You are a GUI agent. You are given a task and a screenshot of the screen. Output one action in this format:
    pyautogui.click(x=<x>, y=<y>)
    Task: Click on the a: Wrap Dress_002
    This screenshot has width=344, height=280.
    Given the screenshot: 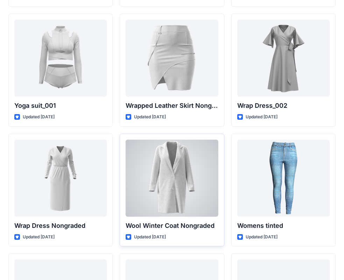 What is the action you would take?
    pyautogui.click(x=283, y=58)
    